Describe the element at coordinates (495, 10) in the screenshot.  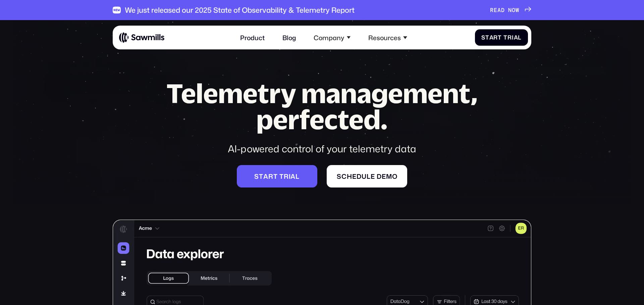
I see `span: E` at that location.